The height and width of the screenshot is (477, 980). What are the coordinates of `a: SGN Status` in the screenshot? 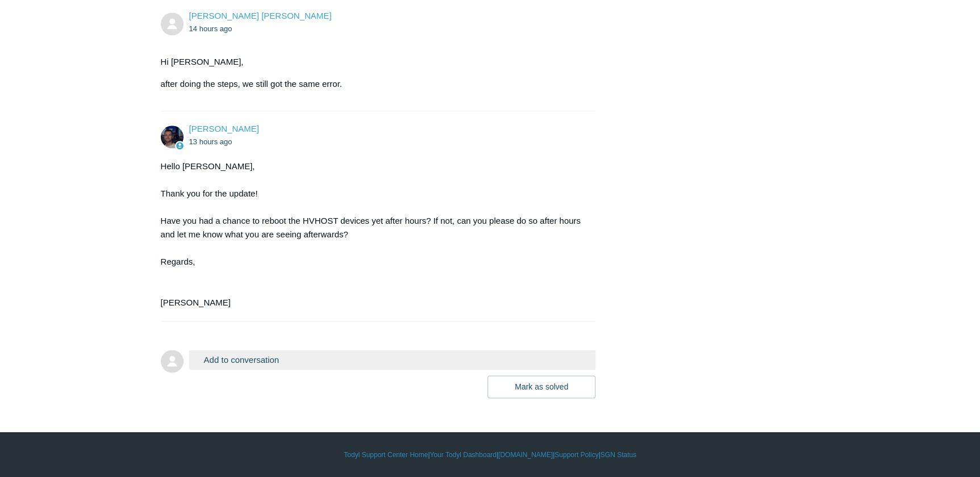 It's located at (618, 455).